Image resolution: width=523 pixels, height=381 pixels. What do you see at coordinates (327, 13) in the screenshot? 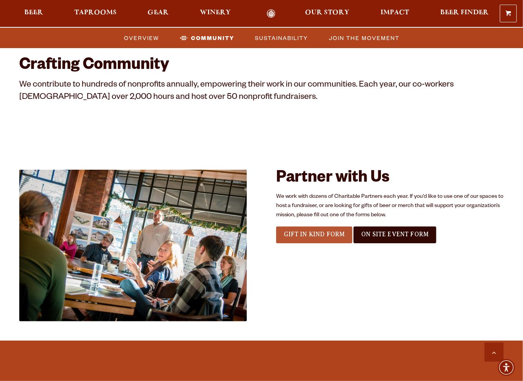
I see `span: Our Story` at bounding box center [327, 13].